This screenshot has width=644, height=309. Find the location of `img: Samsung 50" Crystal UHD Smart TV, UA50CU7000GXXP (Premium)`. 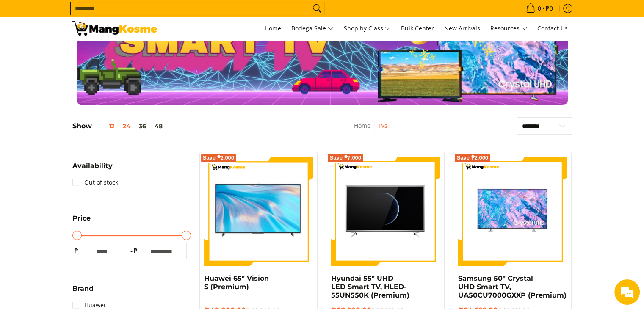

img: Samsung 50" Crystal UHD Smart TV, UA50CU7000GXXP (Premium) is located at coordinates (512, 211).